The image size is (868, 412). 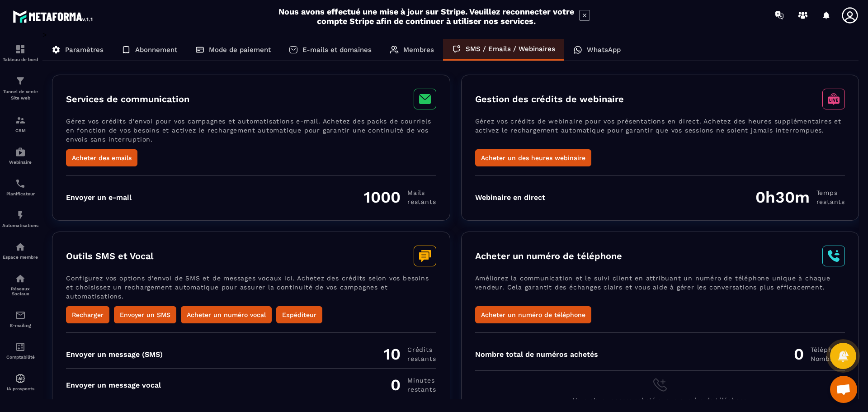 What do you see at coordinates (421, 380) in the screenshot?
I see `span: minutes` at bounding box center [421, 380].